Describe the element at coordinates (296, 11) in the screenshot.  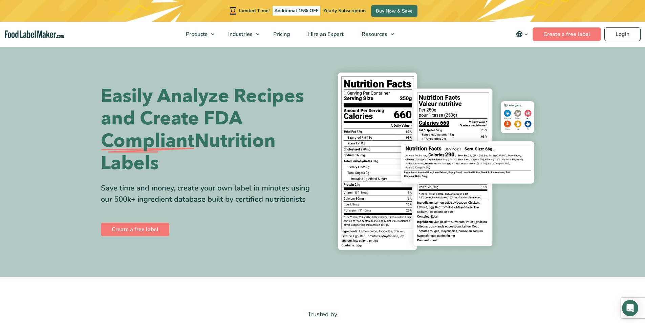
I see `span: Additional 15% OFF` at that location.